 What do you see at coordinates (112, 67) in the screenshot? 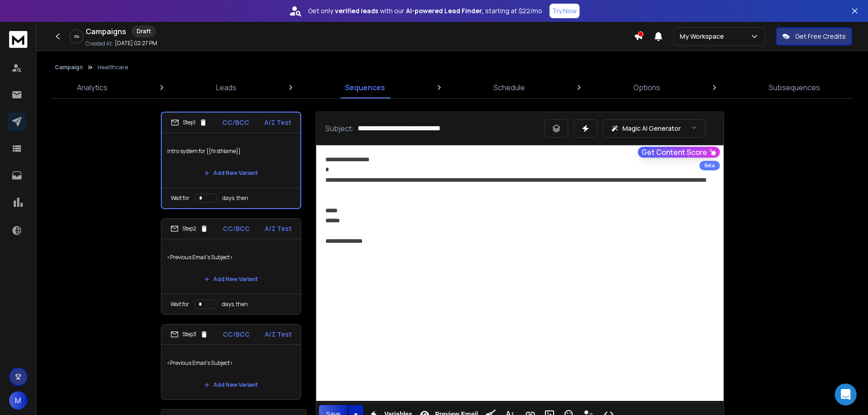
I see `p: Healthcare` at bounding box center [112, 67].